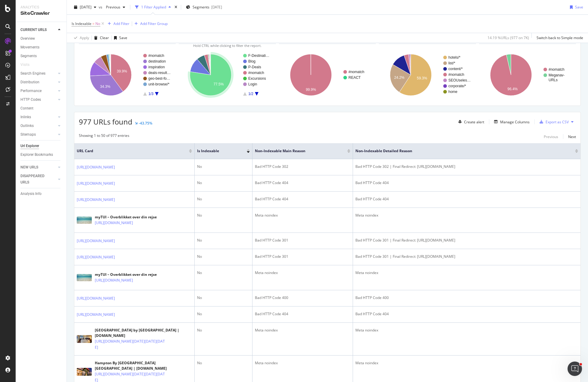  What do you see at coordinates (33, 30) in the screenshot?
I see `div: CURRENT URLS` at bounding box center [33, 30].